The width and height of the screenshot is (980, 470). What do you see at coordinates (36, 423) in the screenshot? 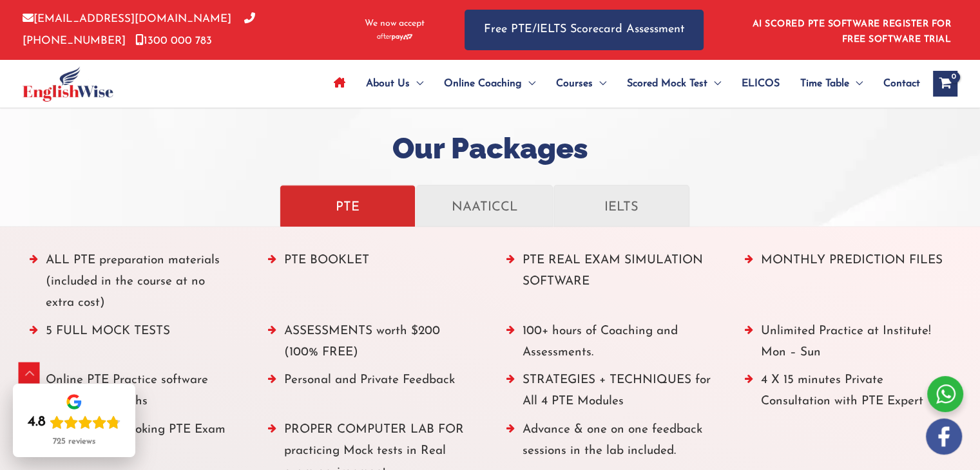
I see `div: 4.8` at bounding box center [36, 423].